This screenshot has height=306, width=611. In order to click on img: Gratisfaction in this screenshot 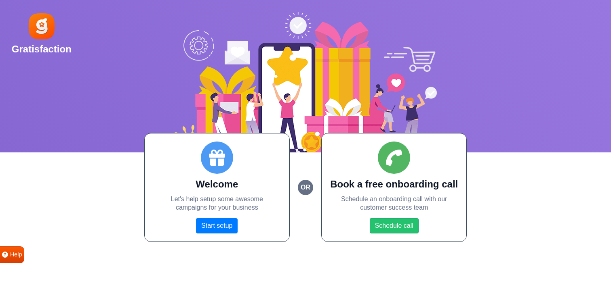, I will do `click(42, 26)`.